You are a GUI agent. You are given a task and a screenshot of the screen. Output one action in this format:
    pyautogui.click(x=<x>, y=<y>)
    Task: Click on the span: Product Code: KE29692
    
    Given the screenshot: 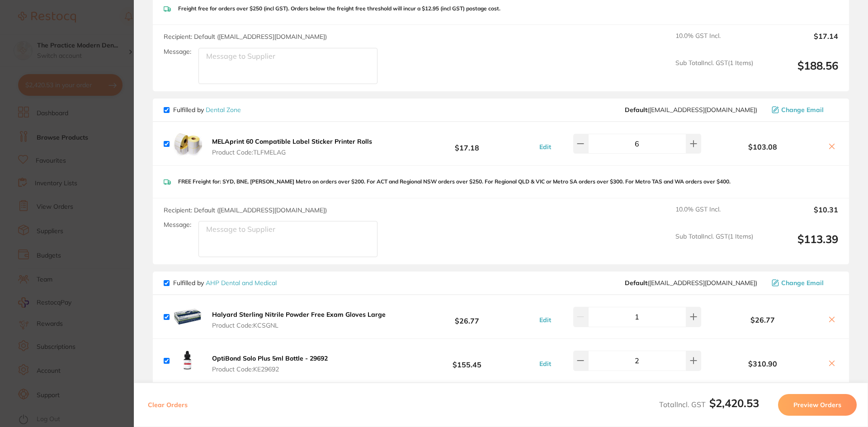 What is the action you would take?
    pyautogui.click(x=270, y=369)
    